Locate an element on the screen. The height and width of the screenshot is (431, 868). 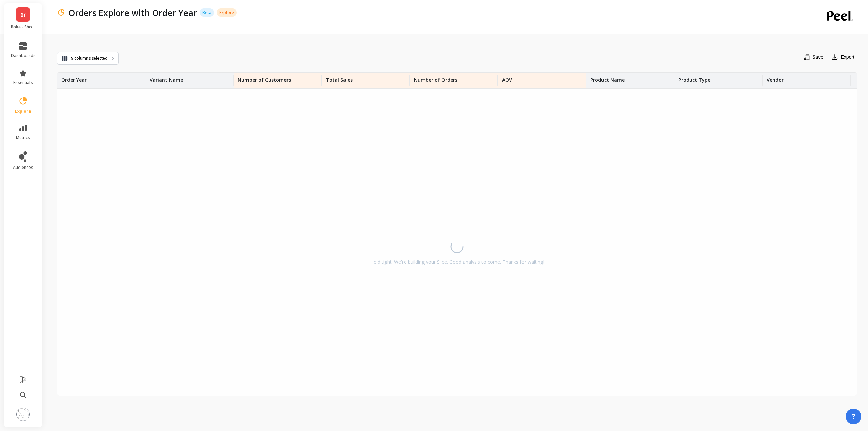
p: Variant Name is located at coordinates (166, 78).